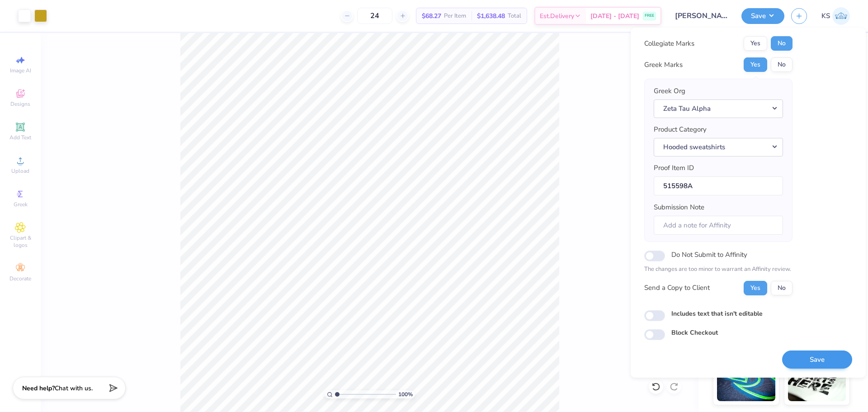 The image size is (868, 412). Describe the element at coordinates (669, 43) in the screenshot. I see `div: Collegiate Marks` at that location.